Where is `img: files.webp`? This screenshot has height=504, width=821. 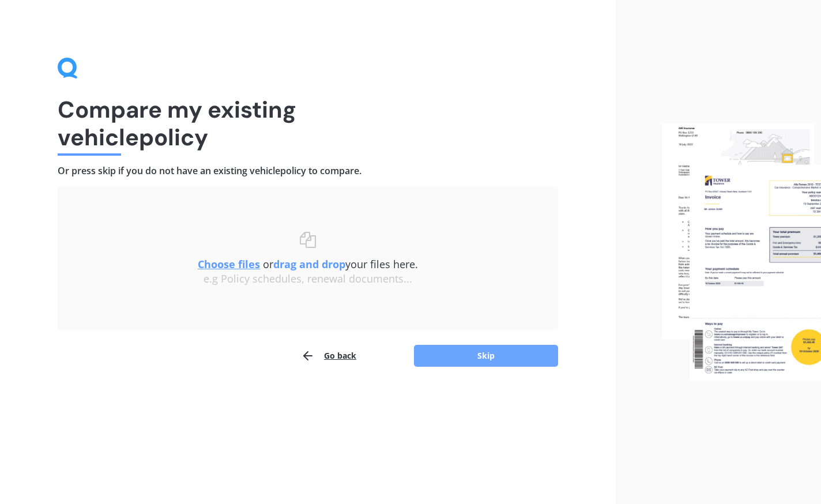 img: files.webp is located at coordinates (742, 252).